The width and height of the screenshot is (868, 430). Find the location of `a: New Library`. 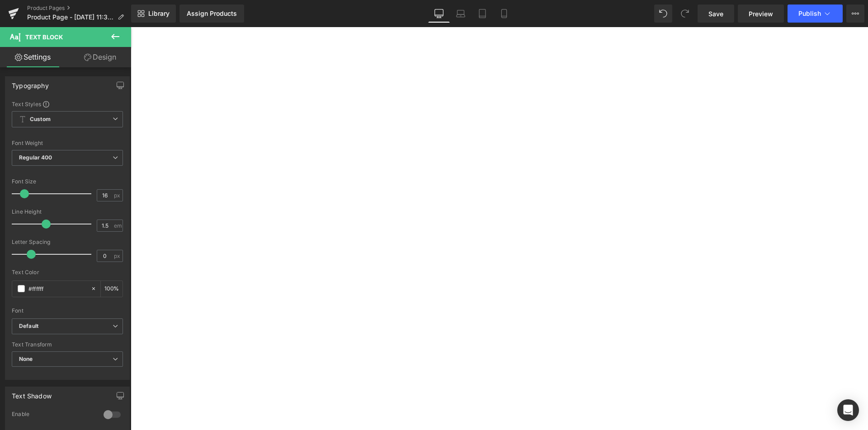

a: New Library is located at coordinates (153, 14).